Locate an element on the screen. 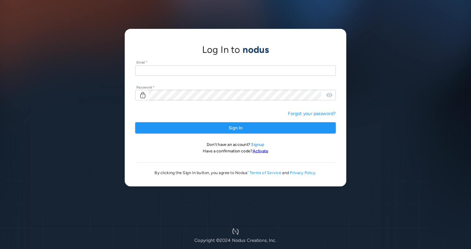 This screenshot has width=471, height=249. h4: Log In to is located at coordinates (235, 50).